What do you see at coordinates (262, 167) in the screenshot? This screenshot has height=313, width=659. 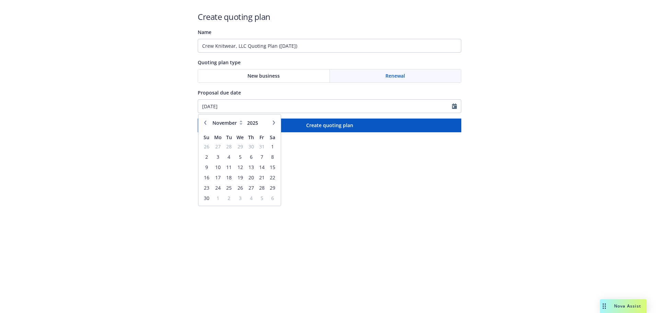 I see `span: 14` at bounding box center [262, 167].